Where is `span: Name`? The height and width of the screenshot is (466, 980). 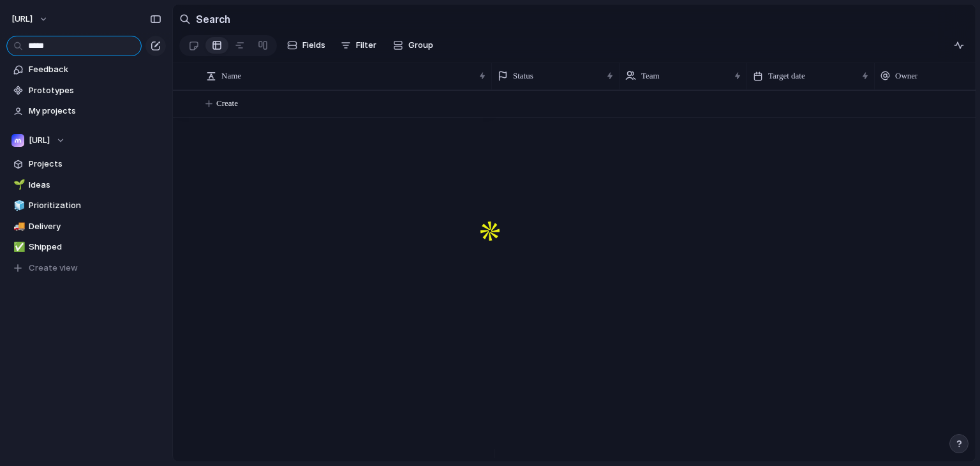 span: Name is located at coordinates (231, 76).